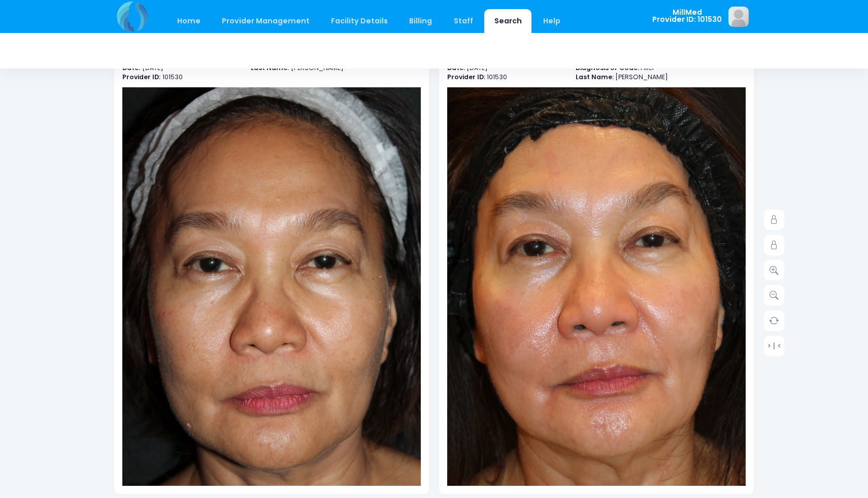 The height and width of the screenshot is (498, 868). What do you see at coordinates (507, 21) in the screenshot?
I see `a: Search` at bounding box center [507, 21].